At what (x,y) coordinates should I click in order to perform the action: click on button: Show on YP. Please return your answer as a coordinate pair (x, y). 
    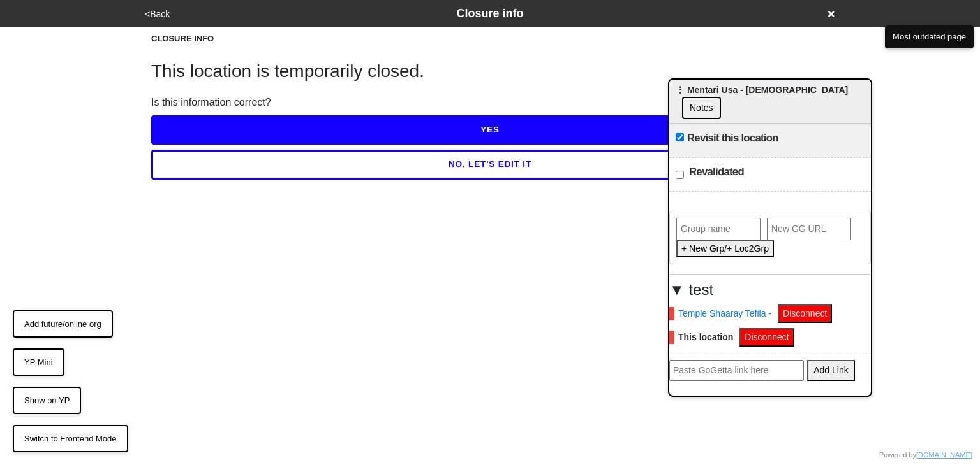
    Looking at the image, I should click on (47, 401).